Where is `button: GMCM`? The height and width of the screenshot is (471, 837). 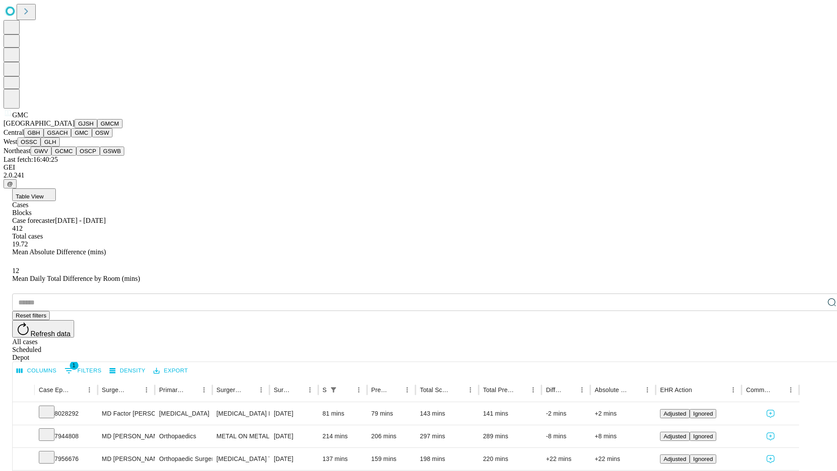 button: GMCM is located at coordinates (110, 123).